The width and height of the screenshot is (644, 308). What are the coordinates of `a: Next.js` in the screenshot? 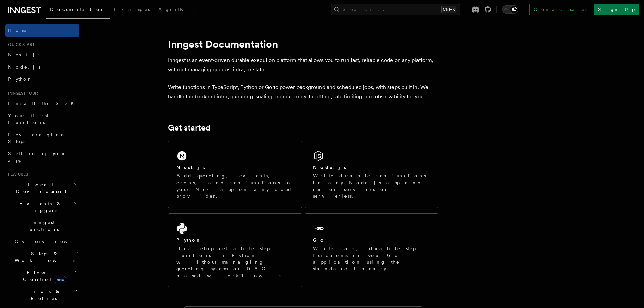 It's located at (42, 55).